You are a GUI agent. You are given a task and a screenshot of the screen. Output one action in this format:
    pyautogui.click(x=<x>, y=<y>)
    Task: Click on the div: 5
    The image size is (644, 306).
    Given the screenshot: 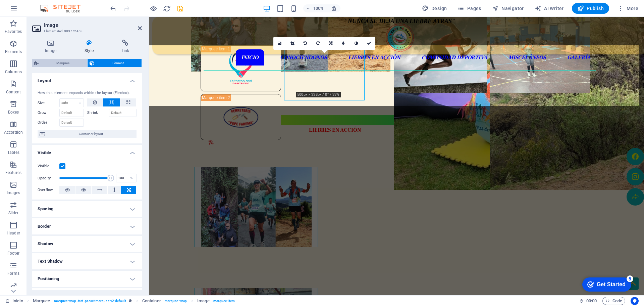 What is the action you would take?
    pyautogui.click(x=53, y=4)
    